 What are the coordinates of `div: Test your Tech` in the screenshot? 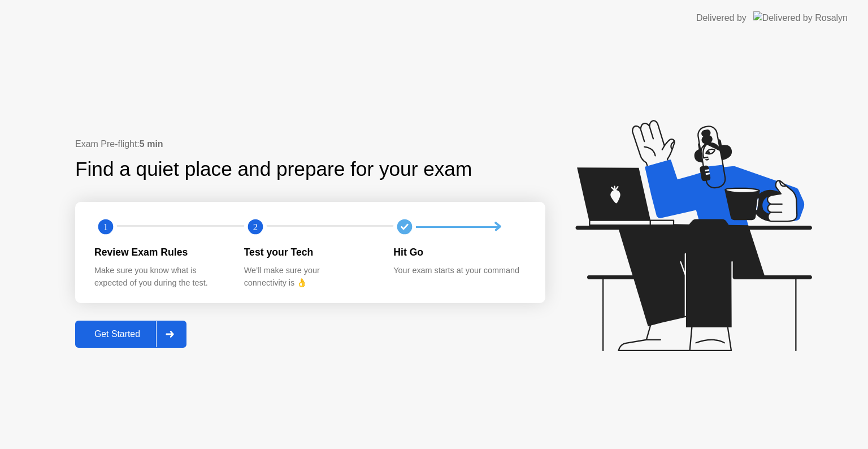 It's located at (310, 252).